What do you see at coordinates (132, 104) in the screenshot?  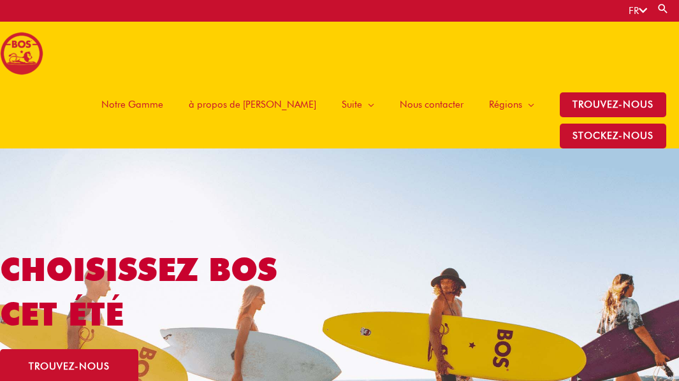 I see `span: Notre Gamme` at bounding box center [132, 104].